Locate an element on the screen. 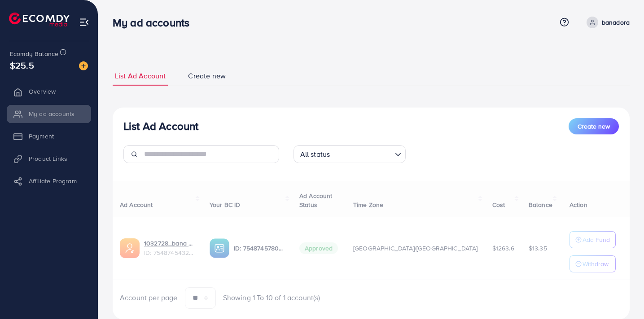  button: Create new is located at coordinates (594, 126).